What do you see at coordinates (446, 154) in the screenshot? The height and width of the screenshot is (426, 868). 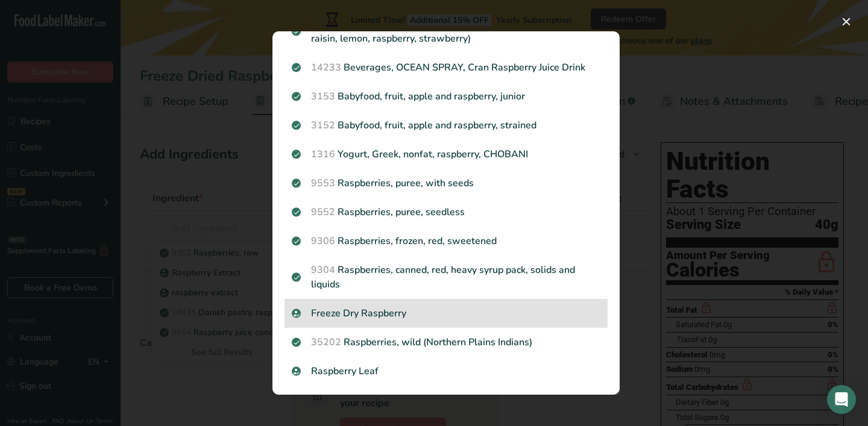 I see `p: Yogurt, Greek, nonfat, raspberry, CHOBANI` at bounding box center [446, 154].